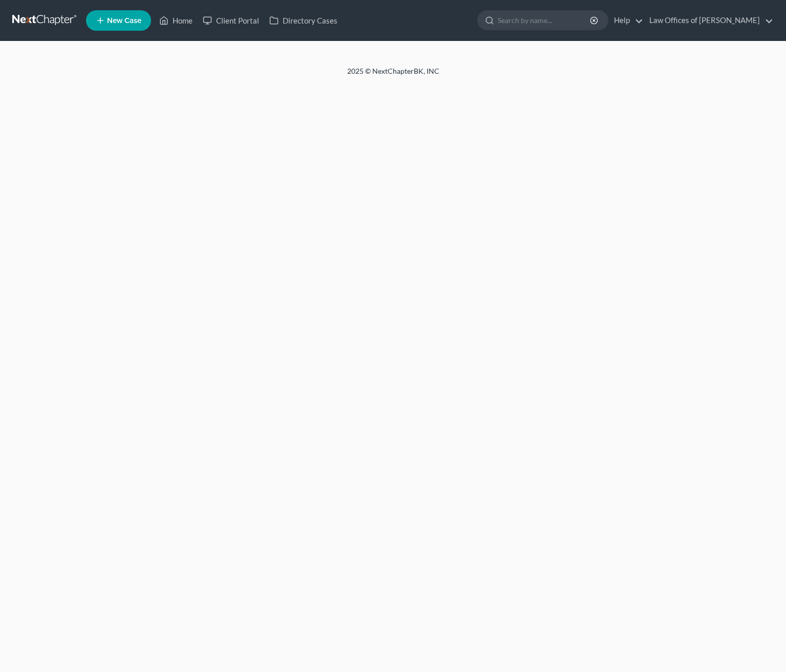 The width and height of the screenshot is (786, 672). Describe the element at coordinates (545, 20) in the screenshot. I see `input: Search by name...` at that location.